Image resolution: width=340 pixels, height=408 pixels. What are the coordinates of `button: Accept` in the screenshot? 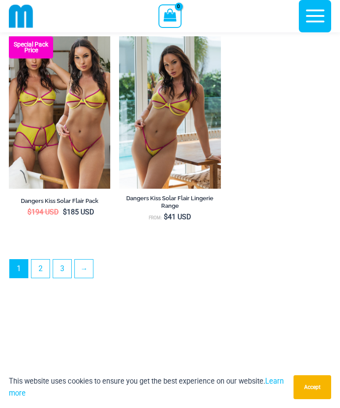 It's located at (312, 387).